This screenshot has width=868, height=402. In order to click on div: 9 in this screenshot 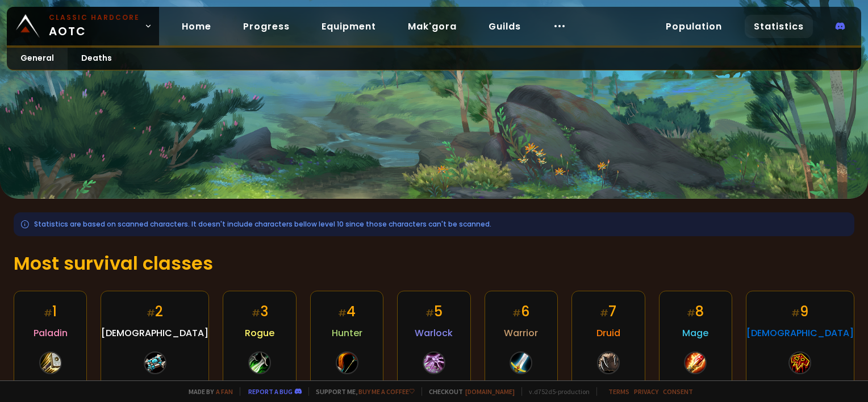, I will do `click(800, 311)`.